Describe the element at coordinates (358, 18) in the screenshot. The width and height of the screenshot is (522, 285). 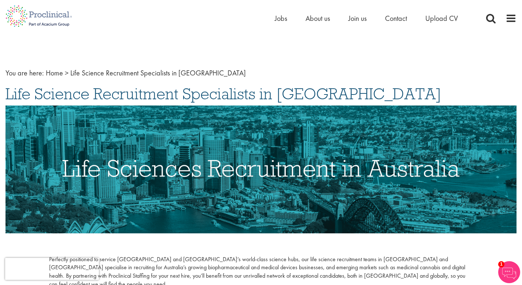
I see `span: Join us` at that location.